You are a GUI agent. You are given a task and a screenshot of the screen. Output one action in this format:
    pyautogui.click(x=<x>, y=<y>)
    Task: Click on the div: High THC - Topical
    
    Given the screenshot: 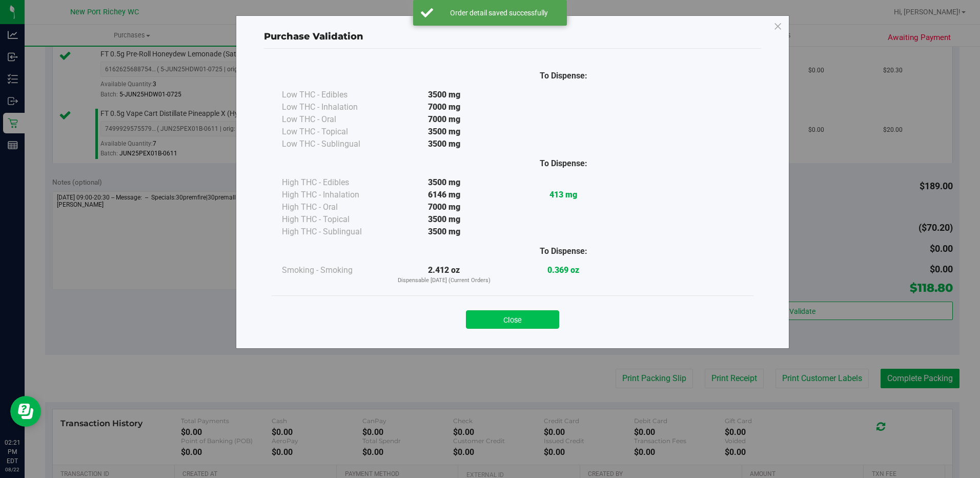 What is the action you would take?
    pyautogui.click(x=334, y=220)
    